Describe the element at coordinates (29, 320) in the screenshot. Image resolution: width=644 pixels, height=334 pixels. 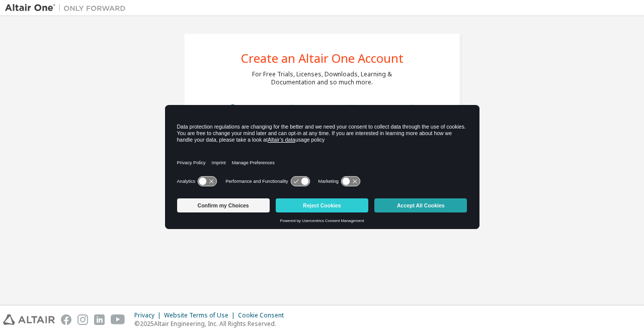
I see `img: altair_logo.svg` at that location.